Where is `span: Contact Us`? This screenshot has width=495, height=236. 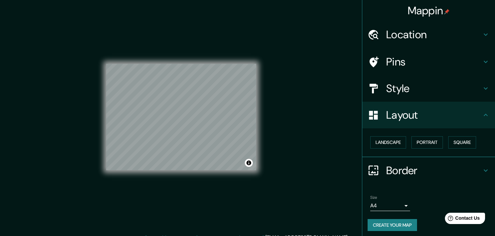 span: Contact Us is located at coordinates (32, 8).